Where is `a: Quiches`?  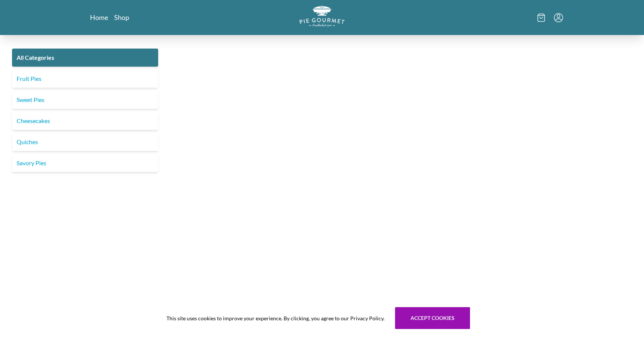 a: Quiches is located at coordinates (85, 142).